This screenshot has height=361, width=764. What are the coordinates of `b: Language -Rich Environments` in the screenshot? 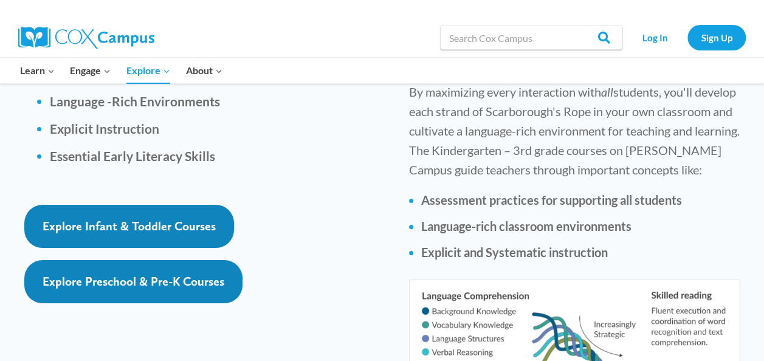 It's located at (135, 101).